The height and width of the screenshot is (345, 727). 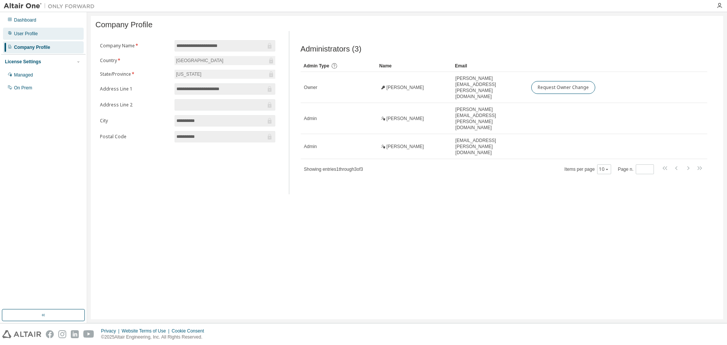 I want to click on div: Name, so click(x=414, y=66).